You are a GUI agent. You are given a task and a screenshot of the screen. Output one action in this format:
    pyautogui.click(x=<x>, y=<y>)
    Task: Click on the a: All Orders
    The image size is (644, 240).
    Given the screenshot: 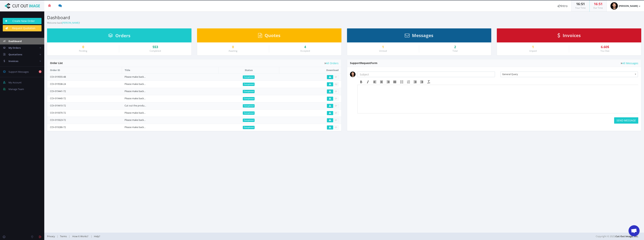 What is the action you would take?
    pyautogui.click(x=332, y=63)
    